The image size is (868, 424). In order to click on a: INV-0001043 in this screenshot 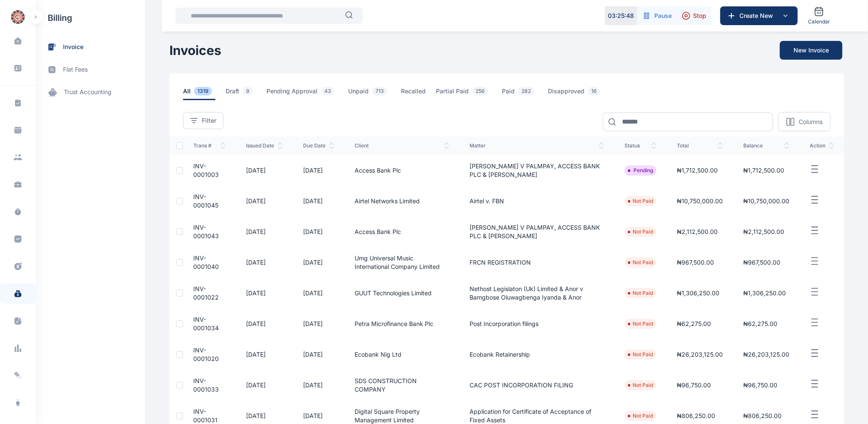, I will do `click(206, 231)`.